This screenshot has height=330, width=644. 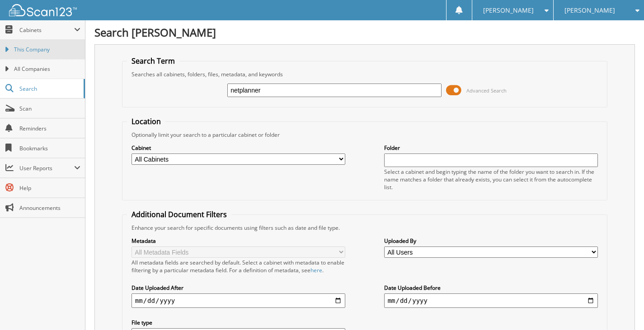 What do you see at coordinates (239, 266) in the screenshot?
I see `div: All metadata fields are searched by default. Select a cabinet with metadata to enable filtering b...` at bounding box center [239, 266].